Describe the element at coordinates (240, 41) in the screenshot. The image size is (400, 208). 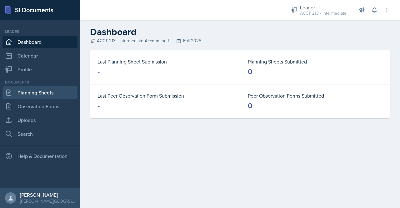
I see `div: ACCT 213 - Intermediate Accounting I Fall 2025` at that location.